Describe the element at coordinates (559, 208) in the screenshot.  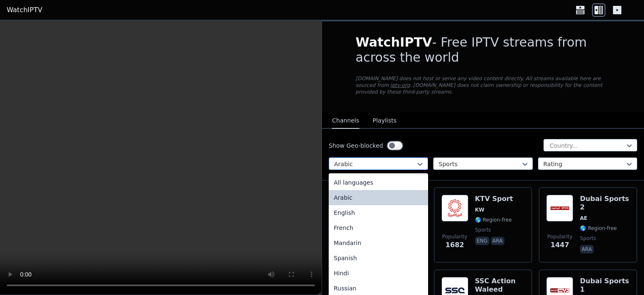
I see `img: Dubai Sports 2` at that location.